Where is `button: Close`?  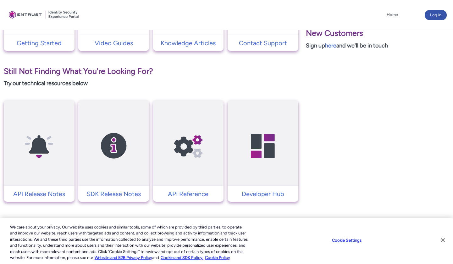
button: Close is located at coordinates (443, 240).